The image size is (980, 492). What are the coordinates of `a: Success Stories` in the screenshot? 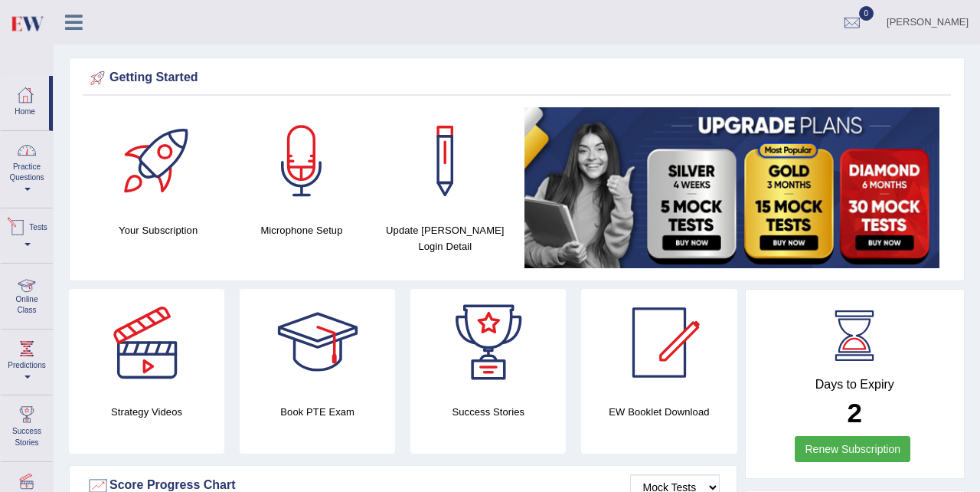 It's located at (27, 425).